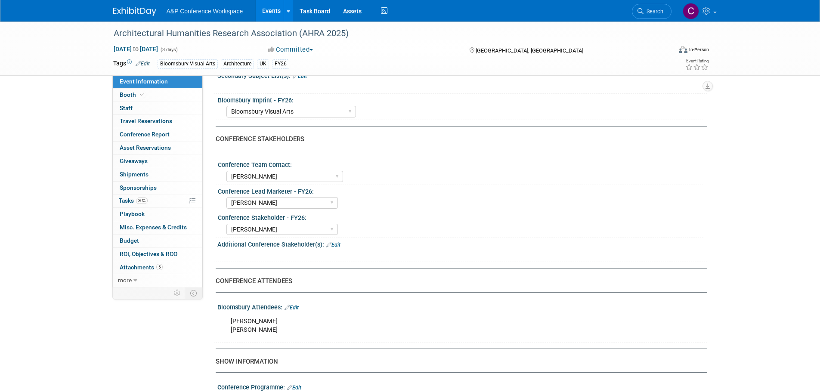 This screenshot has height=392, width=820. I want to click on a: Staff, so click(157, 108).